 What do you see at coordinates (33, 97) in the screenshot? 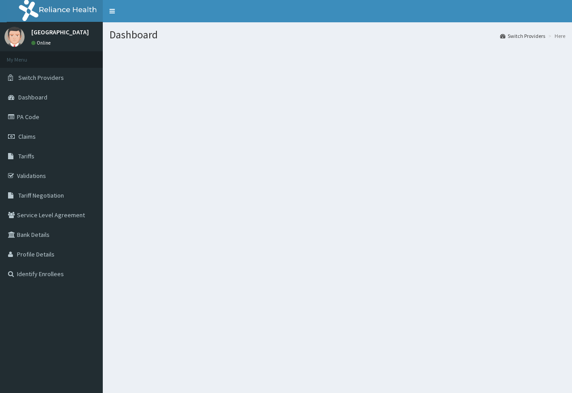
I see `span: Dashboard` at bounding box center [33, 97].